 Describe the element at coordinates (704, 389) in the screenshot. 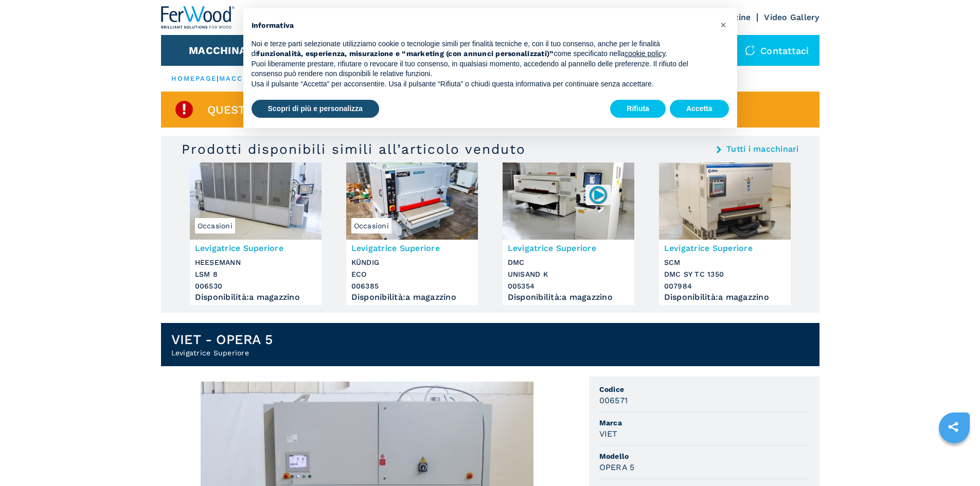

I see `span: Codice` at that location.